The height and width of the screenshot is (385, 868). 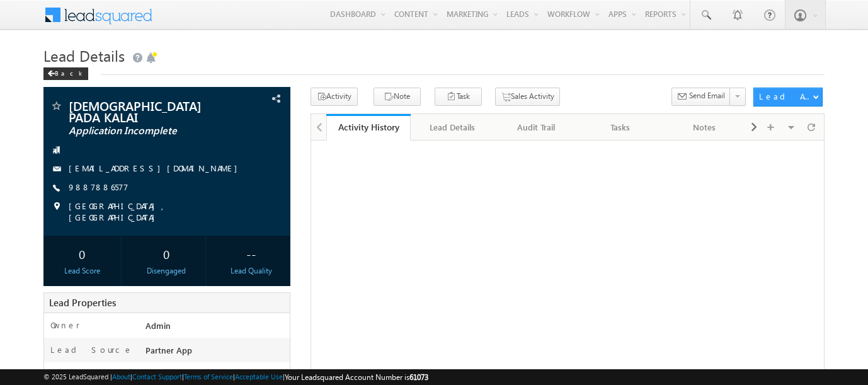 I want to click on div: Lead Actions, so click(x=786, y=96).